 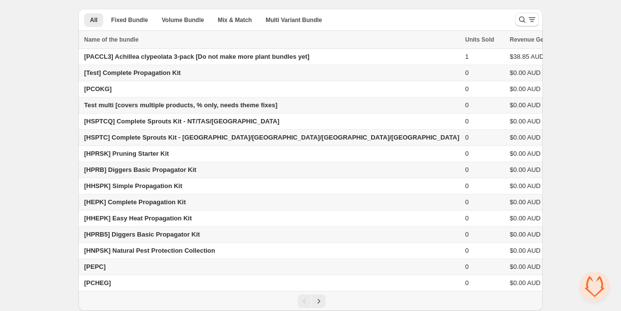 I want to click on span: Mix & Match, so click(x=235, y=20).